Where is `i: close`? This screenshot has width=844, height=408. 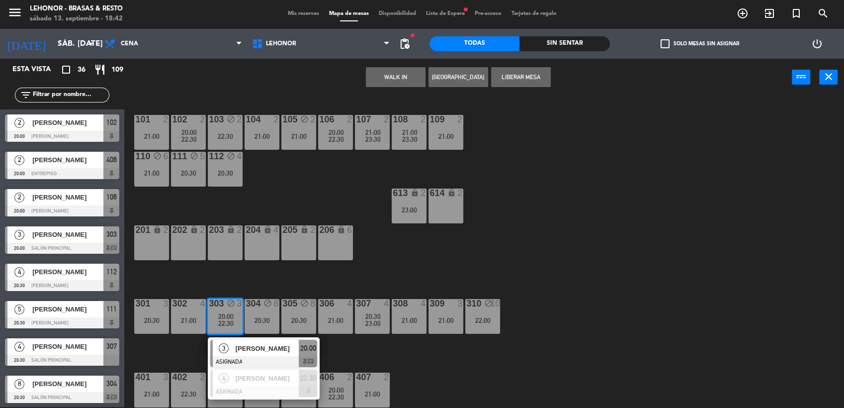 i: close is located at coordinates (829, 77).